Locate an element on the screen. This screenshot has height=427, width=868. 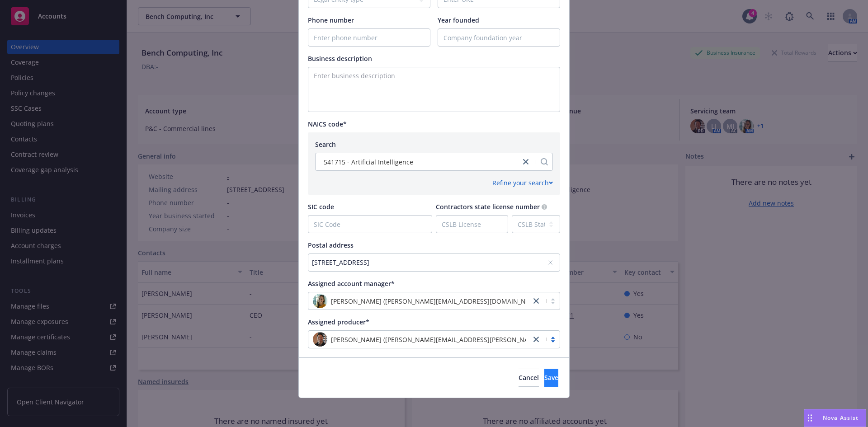
span: Assigned producer* is located at coordinates (339, 322).